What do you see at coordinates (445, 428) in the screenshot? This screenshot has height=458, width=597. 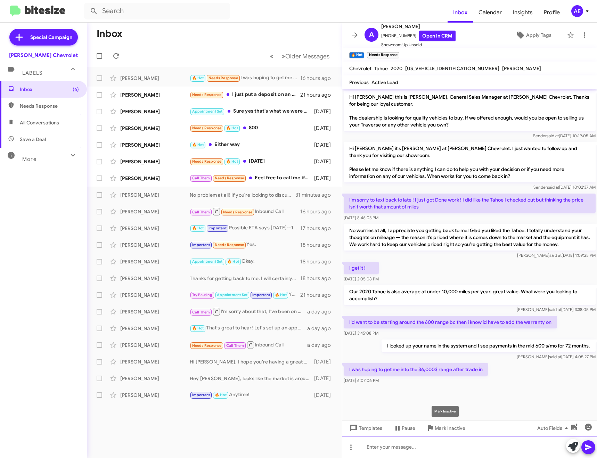 I see `button: Mark Inactive` at bounding box center [445, 428].